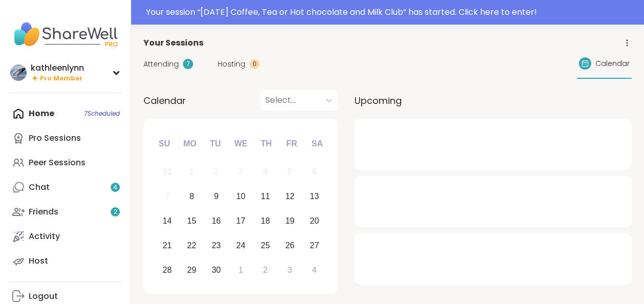 The width and height of the screenshot is (644, 304). I want to click on div: Choose Thursday, September 25th, 2025, so click(265, 245).